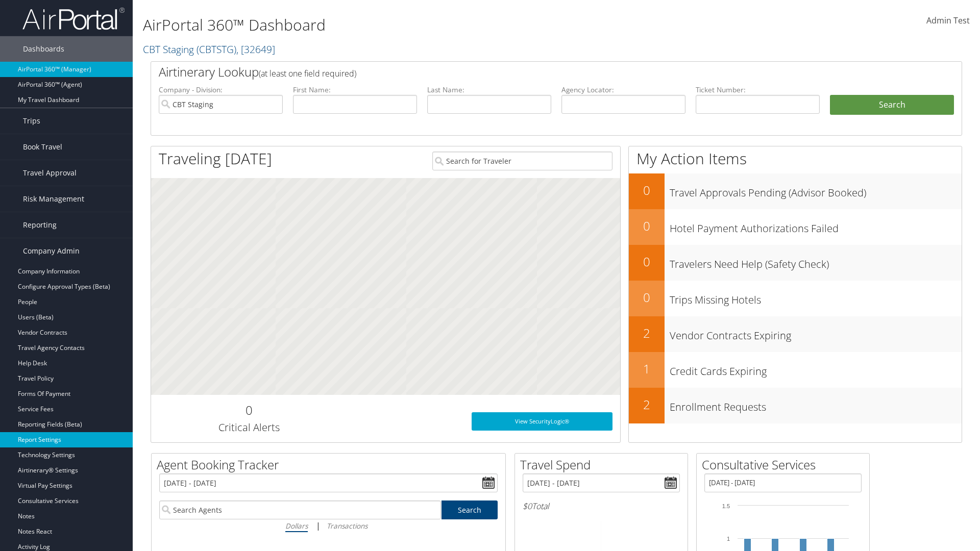  Describe the element at coordinates (795, 263) in the screenshot. I see `a: 0Travelers Need Help (Safety Check)` at that location.